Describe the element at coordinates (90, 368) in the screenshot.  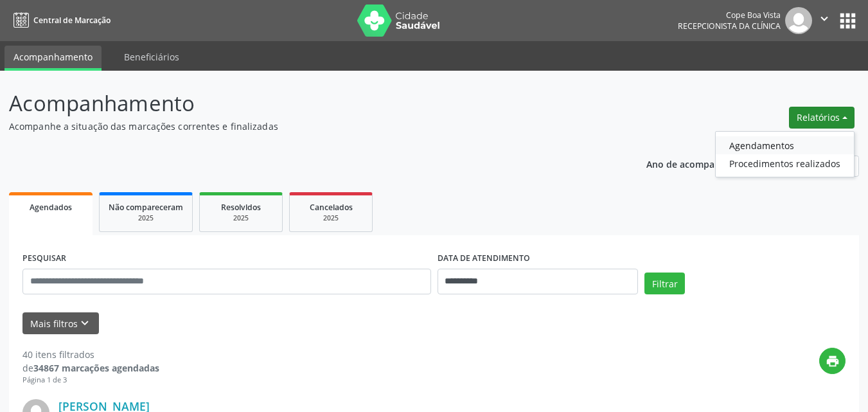
I see `div: de` at that location.